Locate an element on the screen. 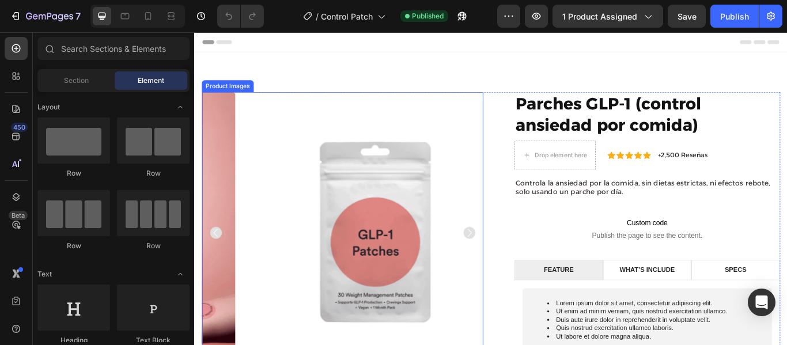 The height and width of the screenshot is (345, 787). button: 7 is located at coordinates (45, 16).